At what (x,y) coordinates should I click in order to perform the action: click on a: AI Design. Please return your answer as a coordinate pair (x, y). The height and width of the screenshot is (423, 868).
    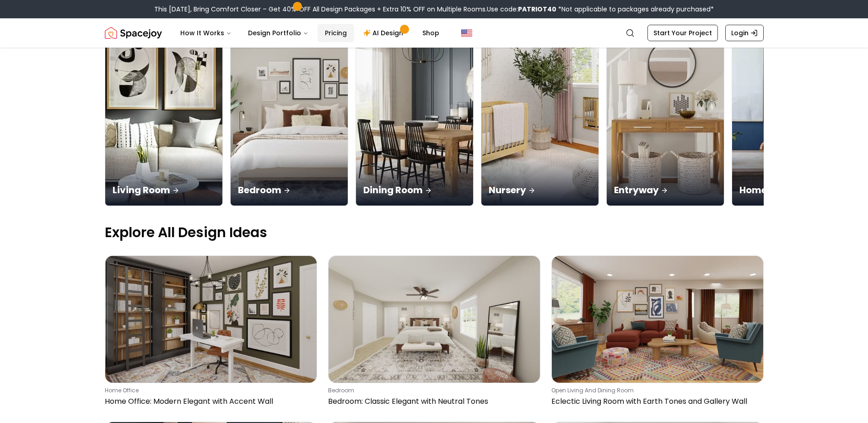
    Looking at the image, I should click on (385, 33).